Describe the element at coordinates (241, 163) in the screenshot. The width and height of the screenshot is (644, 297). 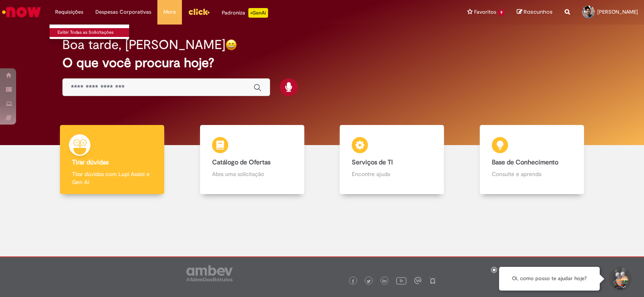
I see `b: Catálogo de Ofertas` at that location.